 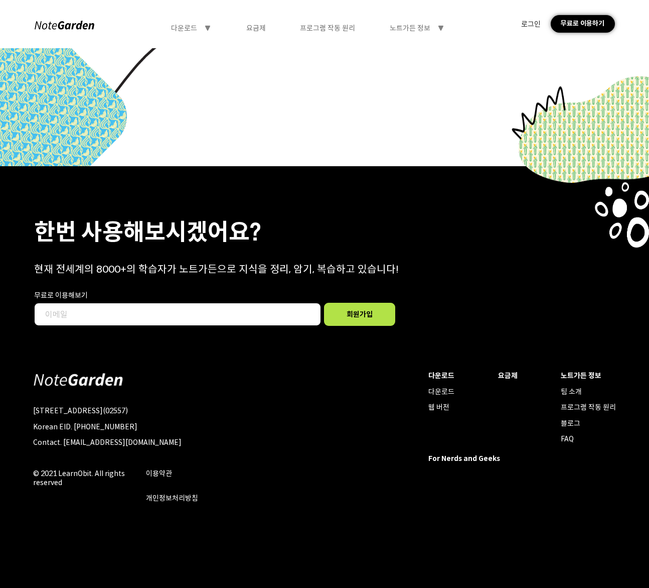 I want to click on div: 이용약관, so click(x=159, y=473).